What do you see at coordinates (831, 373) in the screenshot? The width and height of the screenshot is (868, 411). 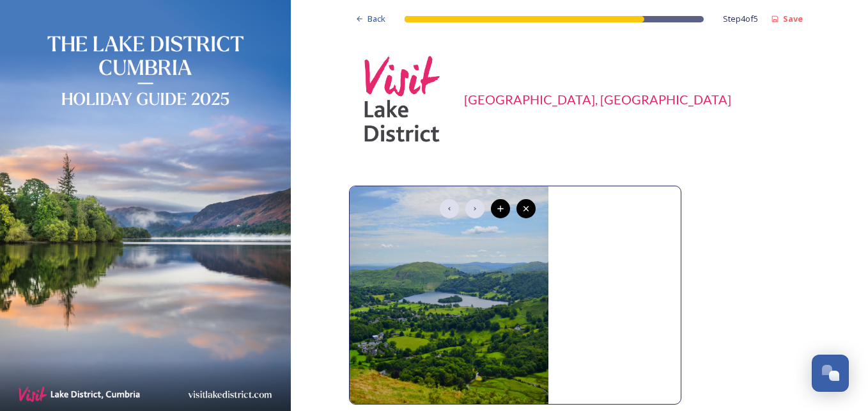 I see `button: Open Chat` at bounding box center [831, 373].